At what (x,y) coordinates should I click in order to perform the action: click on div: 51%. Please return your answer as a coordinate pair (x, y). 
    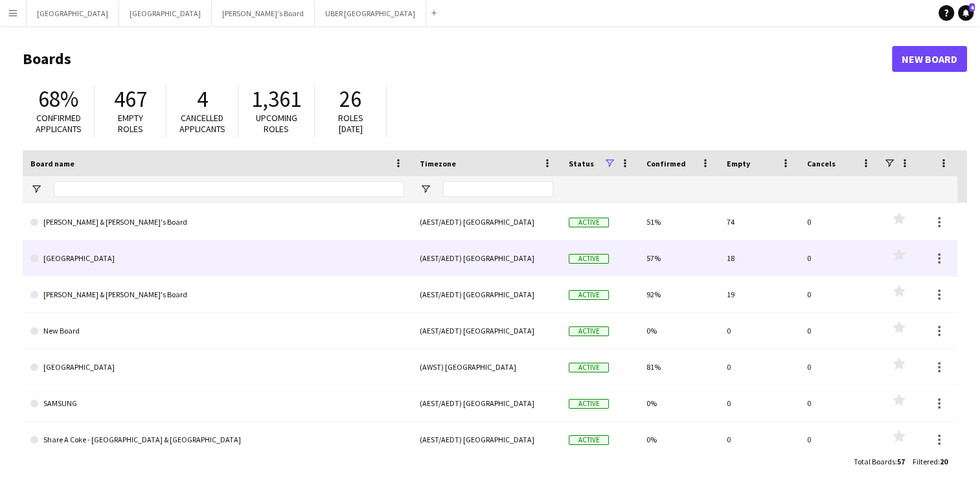
    Looking at the image, I should click on (679, 222).